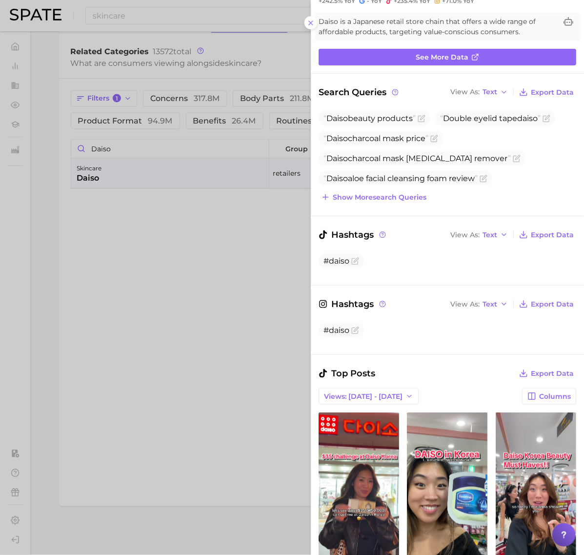 The width and height of the screenshot is (584, 555). Describe the element at coordinates (359, 92) in the screenshot. I see `span: Search Queries` at that location.